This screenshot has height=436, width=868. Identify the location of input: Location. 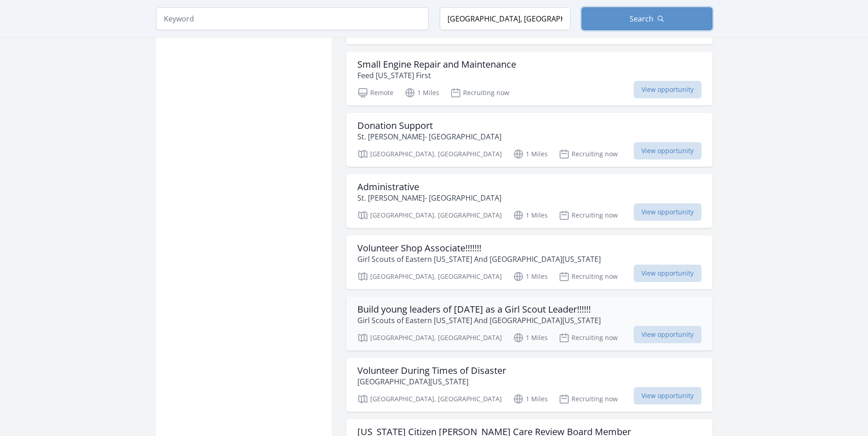
(505, 19).